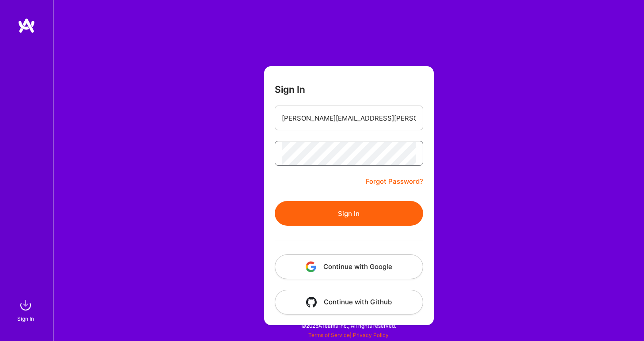  What do you see at coordinates (371, 335) in the screenshot?
I see `a: Privacy Policy` at bounding box center [371, 335].